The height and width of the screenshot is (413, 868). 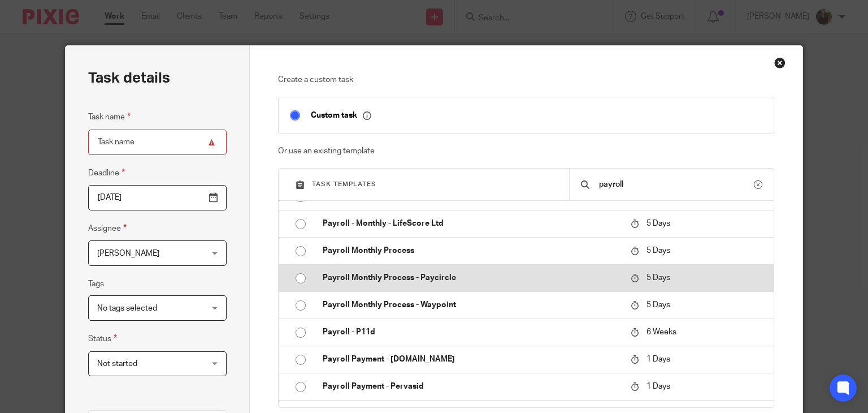 What do you see at coordinates (157, 198) in the screenshot?
I see `input: Pick a date` at bounding box center [157, 198].